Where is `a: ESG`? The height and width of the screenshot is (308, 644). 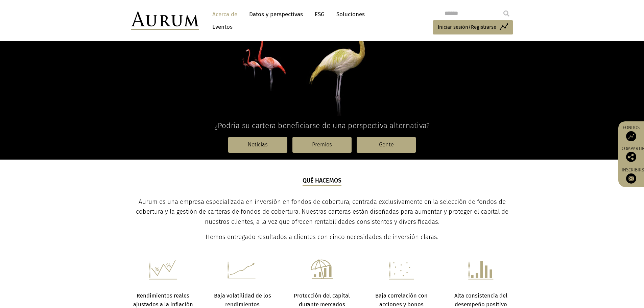
a: ESG is located at coordinates (319, 14).